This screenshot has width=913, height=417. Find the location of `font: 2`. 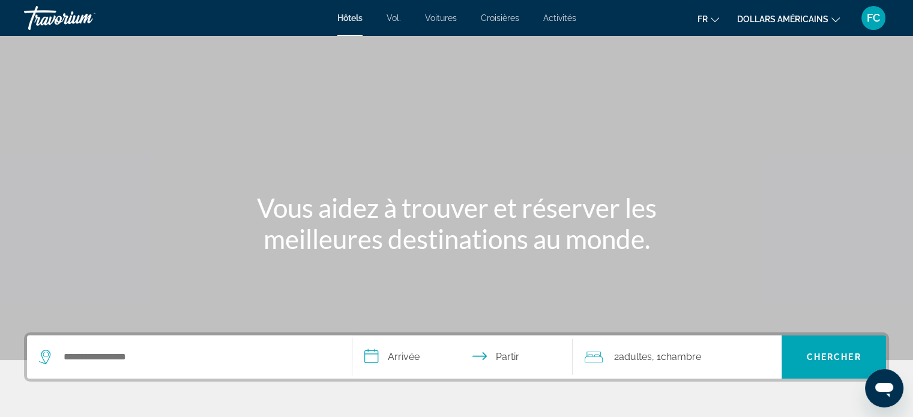

font: 2 is located at coordinates (616, 357).